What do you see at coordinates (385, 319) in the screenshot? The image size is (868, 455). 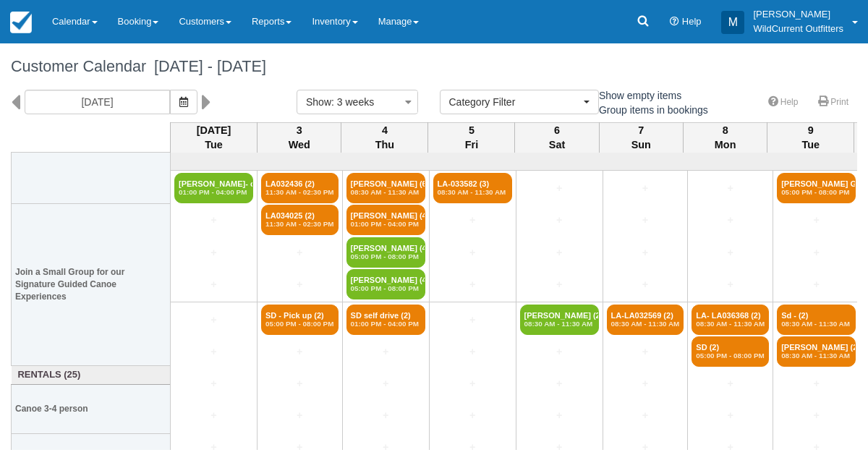 I see `a: SD self drive (2)01:00 PM - 04:00 PM` at bounding box center [385, 319].